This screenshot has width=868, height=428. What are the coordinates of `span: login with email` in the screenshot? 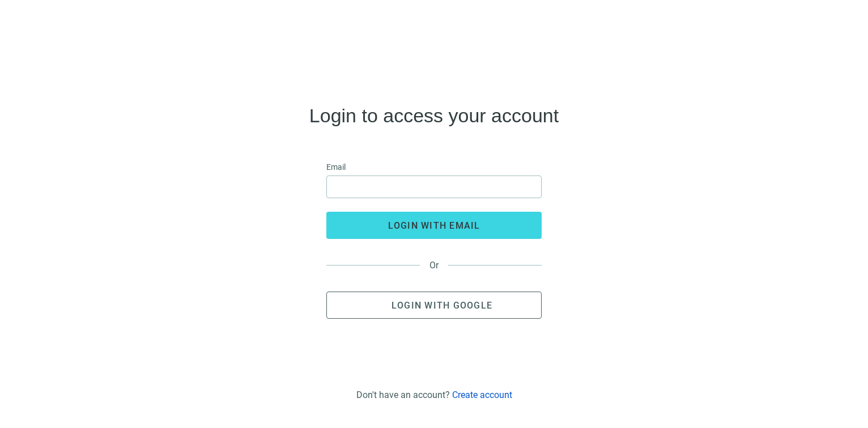 It's located at (434, 226).